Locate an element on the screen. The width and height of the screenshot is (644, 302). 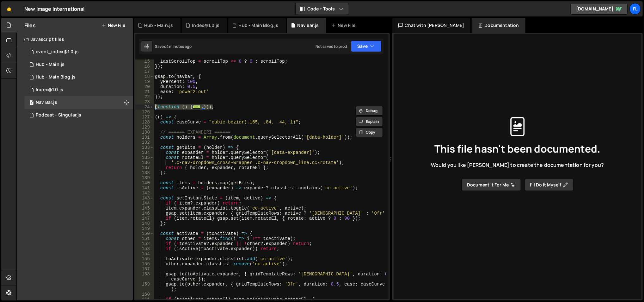
div: 127 is located at coordinates (145, 117).